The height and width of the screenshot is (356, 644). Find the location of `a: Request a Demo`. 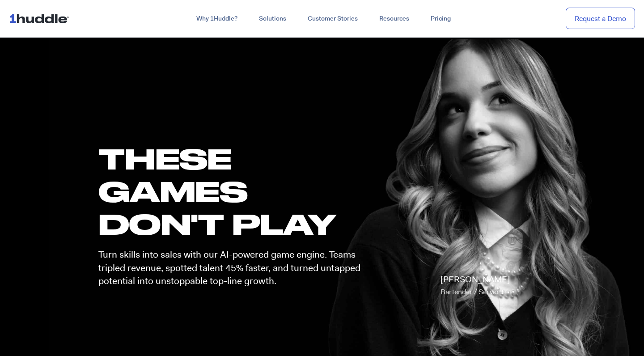

a: Request a Demo is located at coordinates (600, 19).